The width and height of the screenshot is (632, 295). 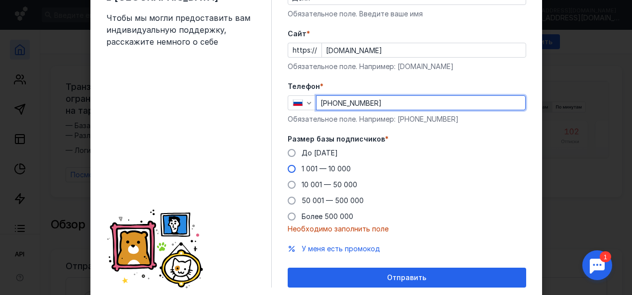 What do you see at coordinates (407, 14) in the screenshot?
I see `div: Обязательное поле. Введите ваше имя` at bounding box center [407, 14].